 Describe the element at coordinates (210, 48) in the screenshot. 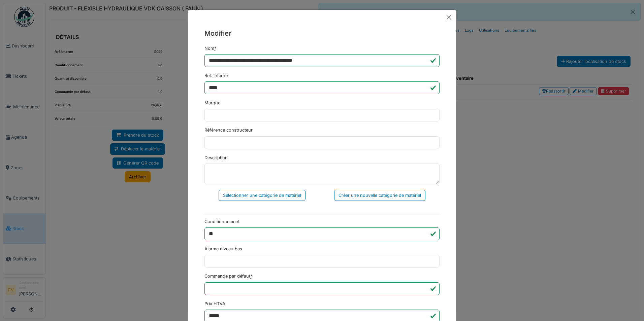

I see `label: Nom` at that location.